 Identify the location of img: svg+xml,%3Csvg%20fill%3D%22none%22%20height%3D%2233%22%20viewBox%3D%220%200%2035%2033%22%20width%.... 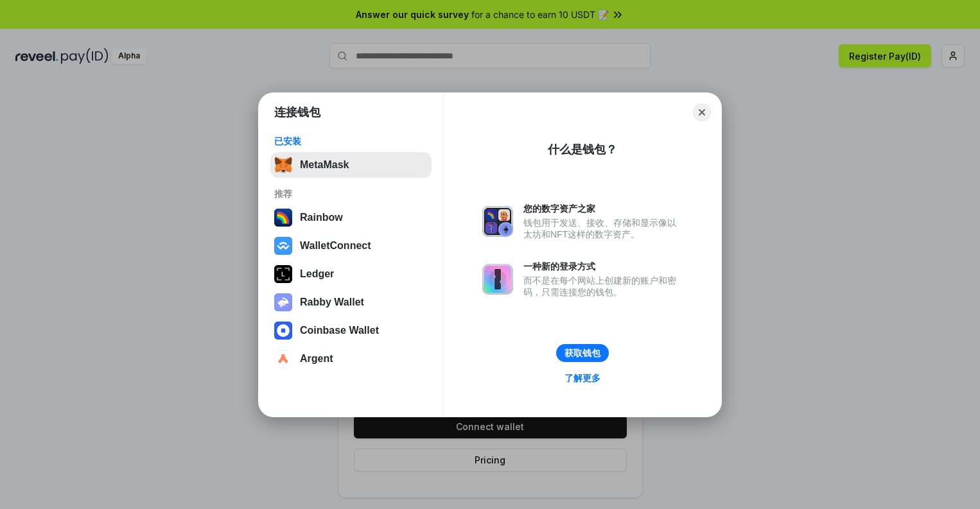
(283, 165).